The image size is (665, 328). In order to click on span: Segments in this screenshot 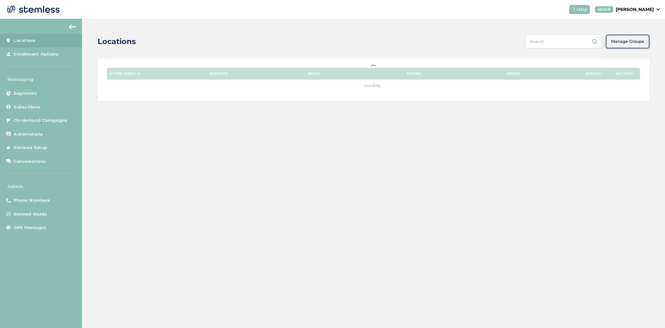, I will do `click(25, 93)`.